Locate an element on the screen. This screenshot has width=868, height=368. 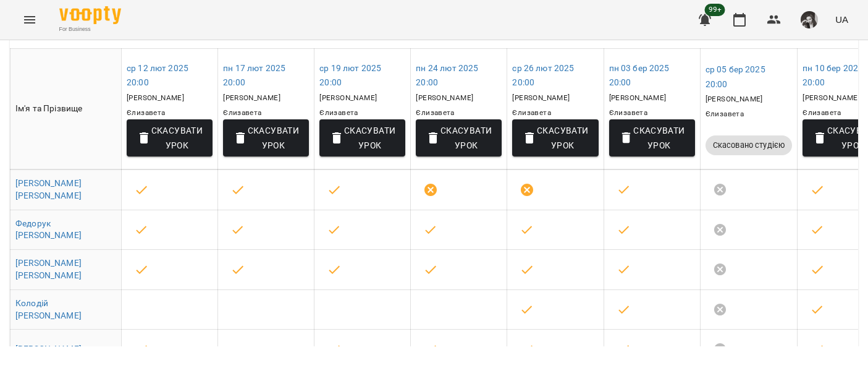
img: Voopty Logo is located at coordinates (90, 15).